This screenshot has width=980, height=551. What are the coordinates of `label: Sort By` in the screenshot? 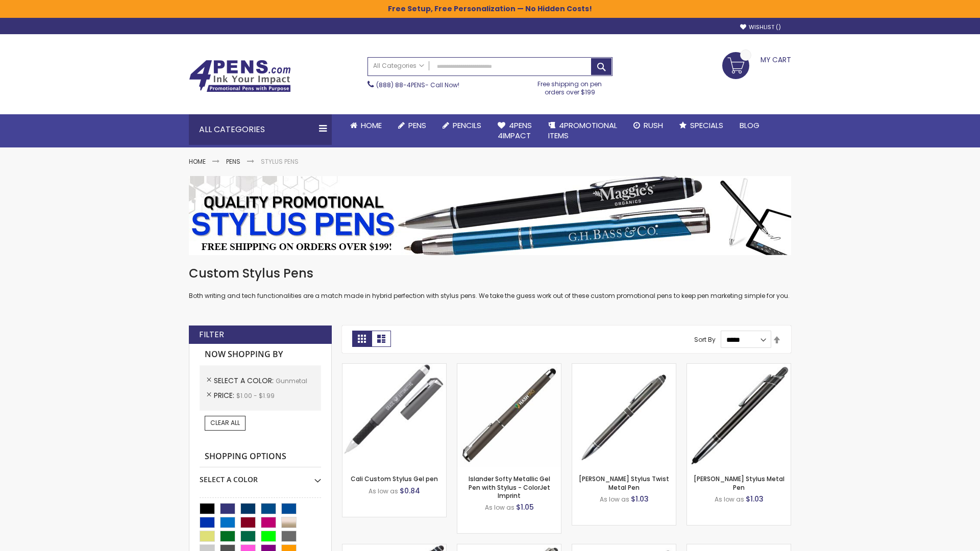 It's located at (705, 339).